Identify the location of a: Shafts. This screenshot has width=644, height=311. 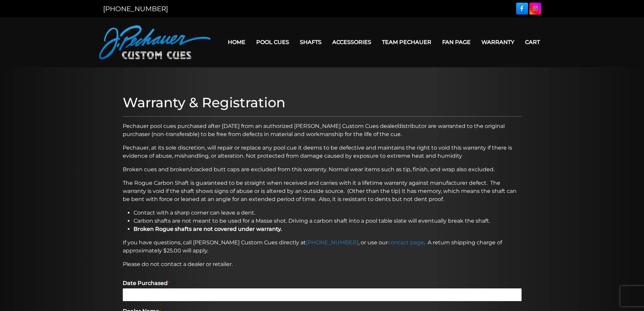
(311, 42).